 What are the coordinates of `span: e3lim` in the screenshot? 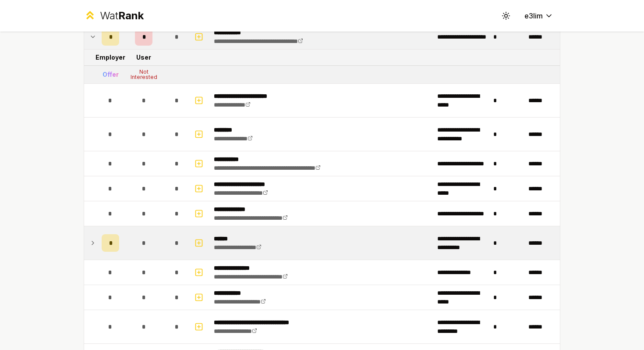 It's located at (533, 16).